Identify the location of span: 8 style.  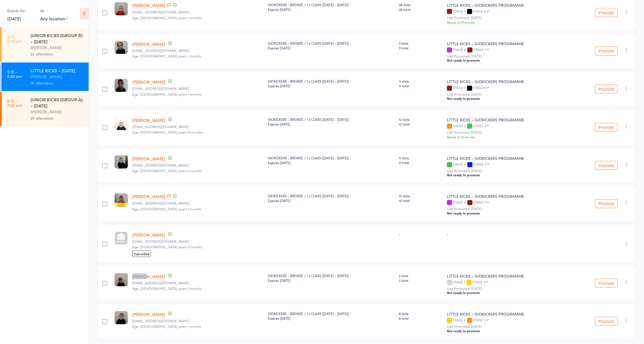
(421, 313).